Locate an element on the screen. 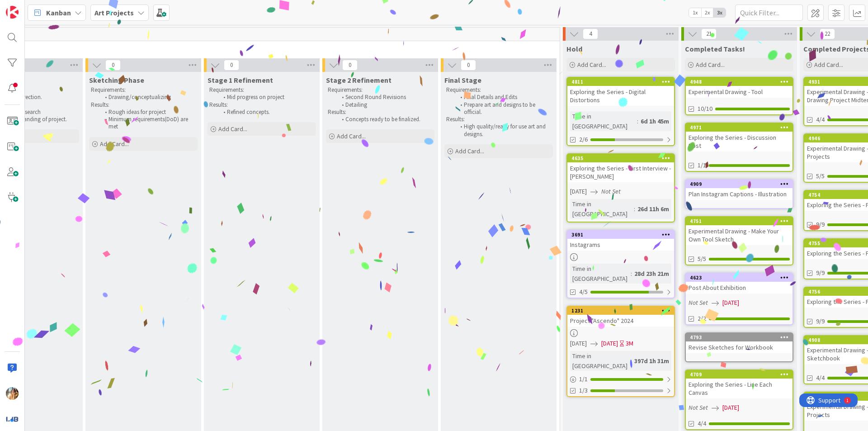 This screenshot has height=431, width=868. div: Experimental Drawing - Tool is located at coordinates (739, 91).